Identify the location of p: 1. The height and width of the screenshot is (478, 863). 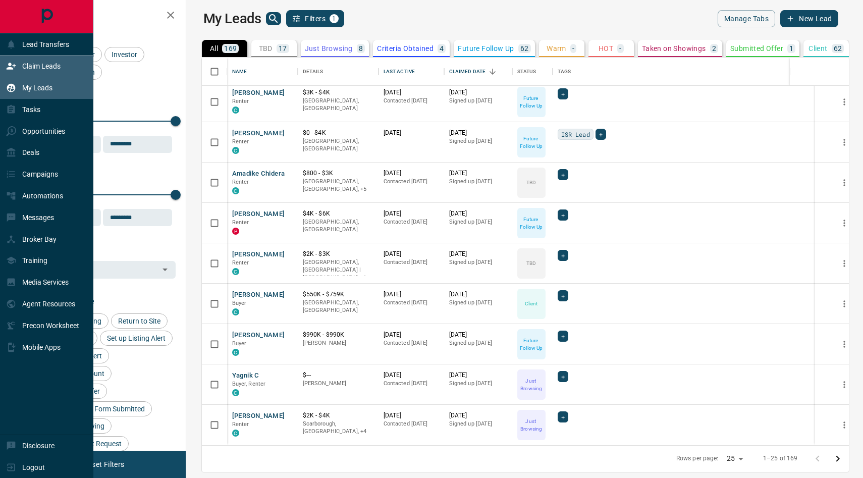
(791, 48).